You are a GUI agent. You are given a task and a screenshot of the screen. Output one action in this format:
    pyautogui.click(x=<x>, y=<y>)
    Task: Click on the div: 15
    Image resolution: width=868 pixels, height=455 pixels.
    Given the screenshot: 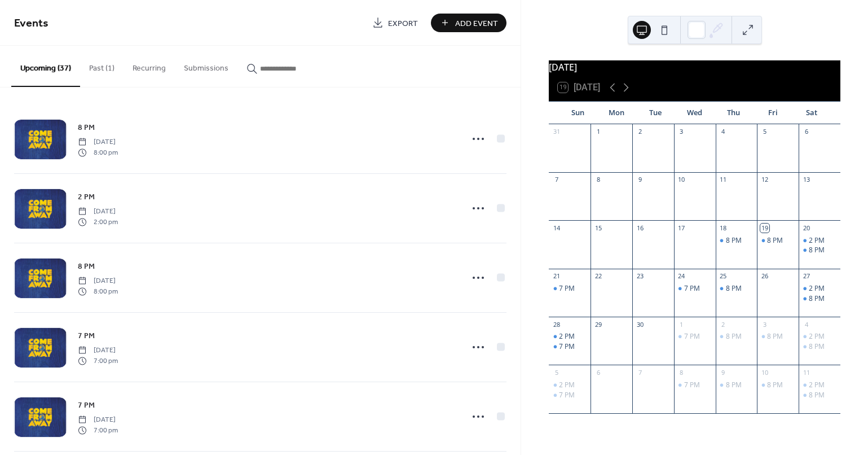 What is the action you would take?
    pyautogui.click(x=598, y=227)
    